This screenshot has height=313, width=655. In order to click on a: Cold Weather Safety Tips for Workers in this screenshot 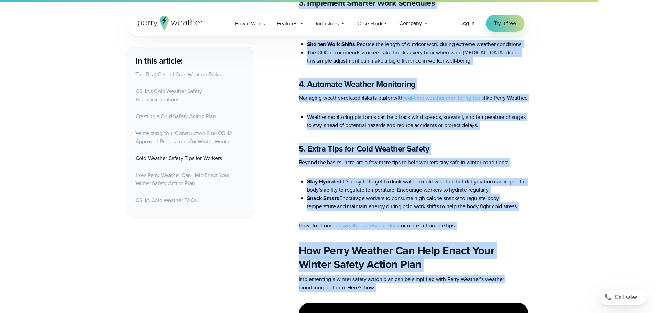, I will do `click(179, 158)`.